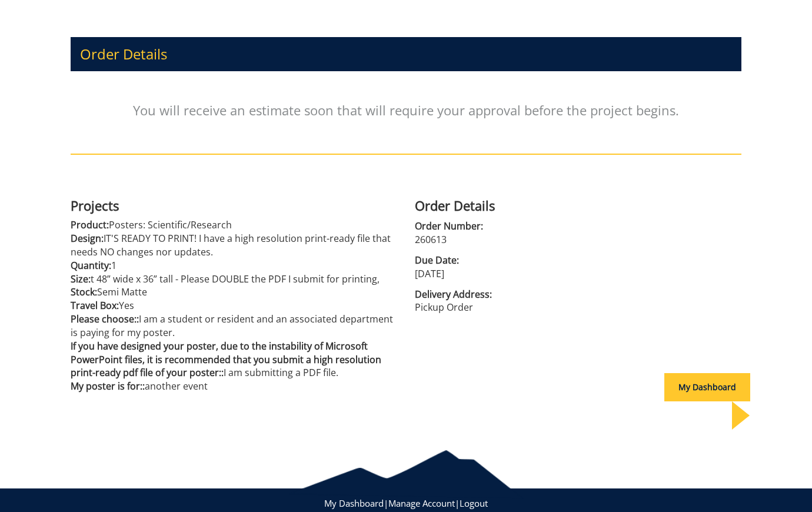  Describe the element at coordinates (84, 292) in the screenshot. I see `span: Stock:` at that location.